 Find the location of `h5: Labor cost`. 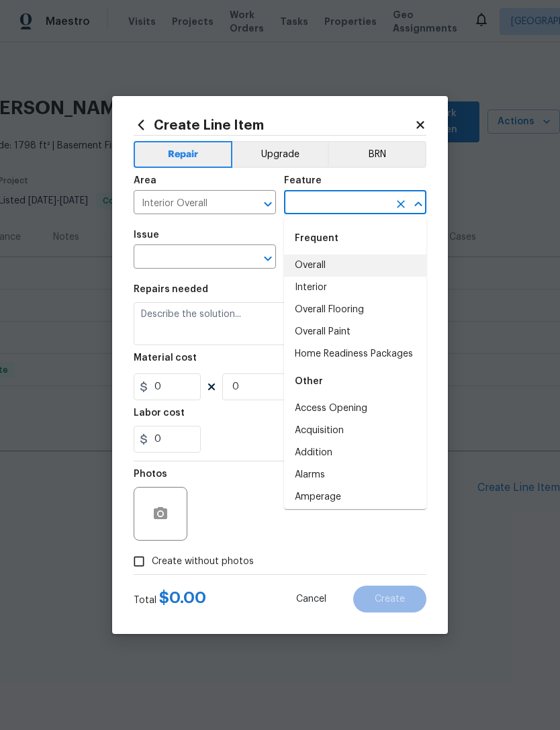

h5: Labor cost is located at coordinates (160, 413).